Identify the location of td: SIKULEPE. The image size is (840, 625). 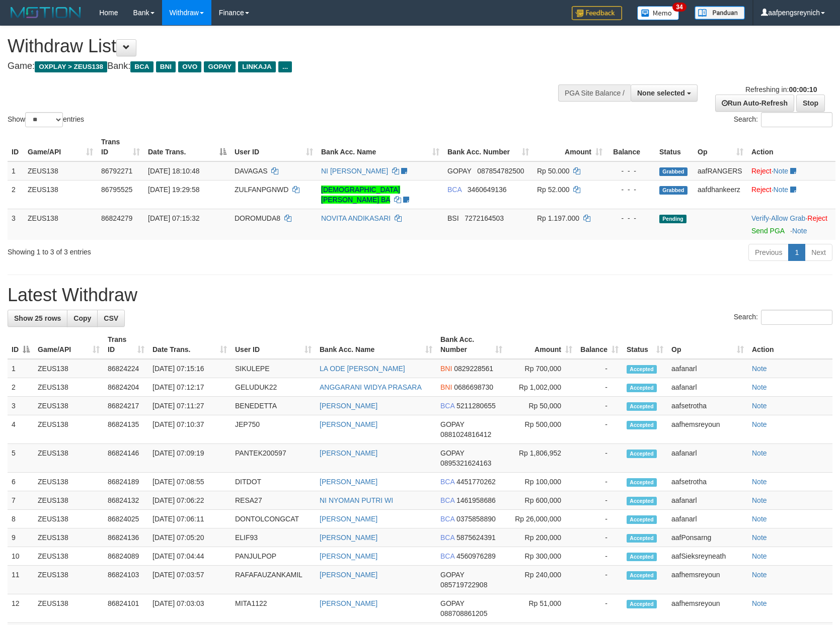
(273, 369).